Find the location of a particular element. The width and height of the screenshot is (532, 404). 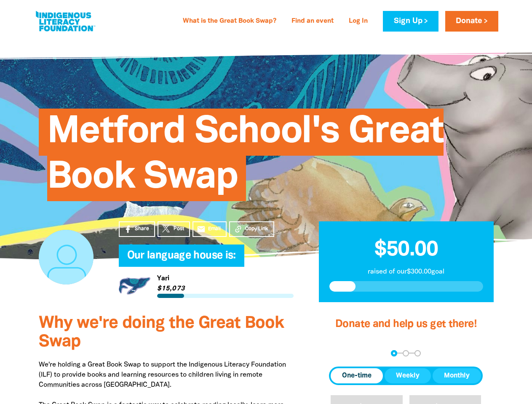

a: Sign Up is located at coordinates (410, 21).